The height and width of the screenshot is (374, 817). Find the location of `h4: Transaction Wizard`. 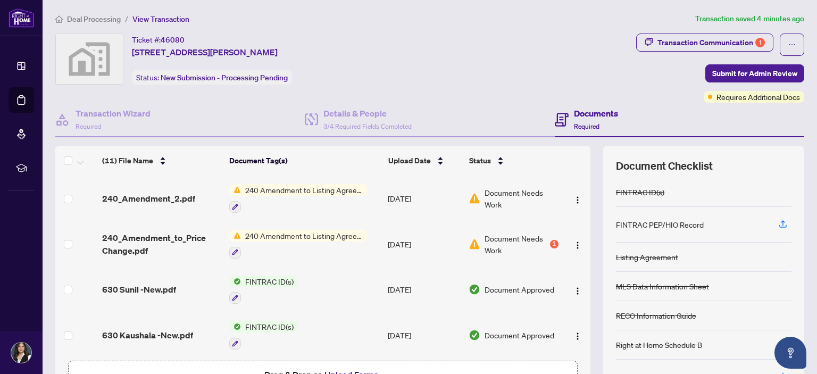

h4: Transaction Wizard is located at coordinates (113, 113).